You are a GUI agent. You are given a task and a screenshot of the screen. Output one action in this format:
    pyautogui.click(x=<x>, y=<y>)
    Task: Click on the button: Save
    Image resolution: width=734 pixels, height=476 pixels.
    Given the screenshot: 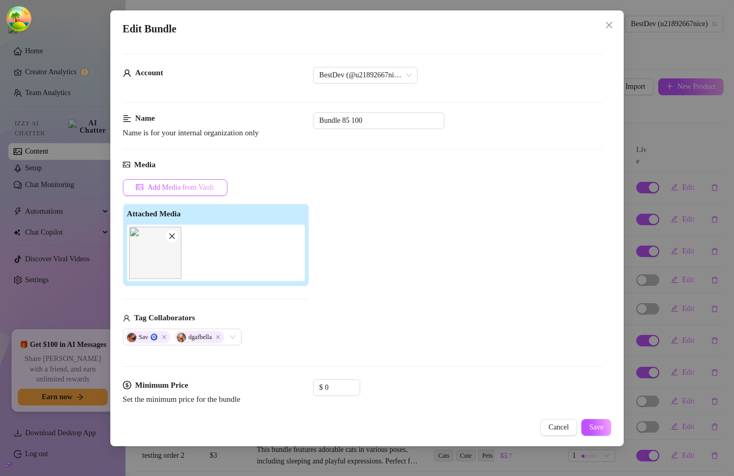 What is the action you would take?
    pyautogui.click(x=596, y=428)
    